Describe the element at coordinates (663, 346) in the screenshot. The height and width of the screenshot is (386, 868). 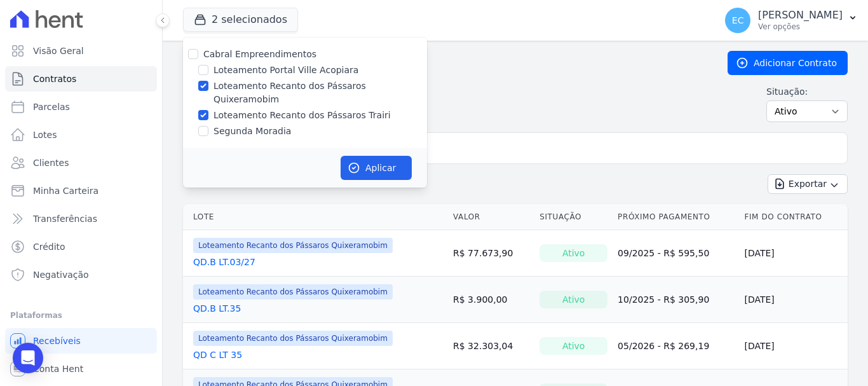
I see `a: 05/2026 - R$ 269,19` at that location.